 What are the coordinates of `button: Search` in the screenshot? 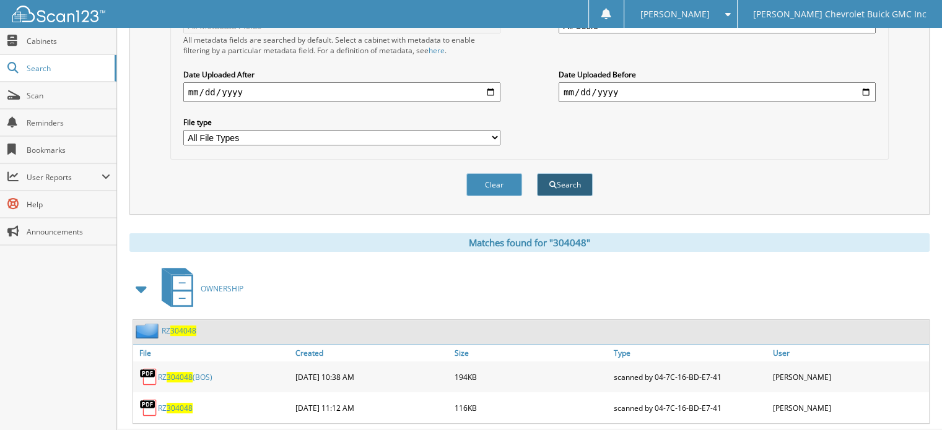 It's located at (565, 185).